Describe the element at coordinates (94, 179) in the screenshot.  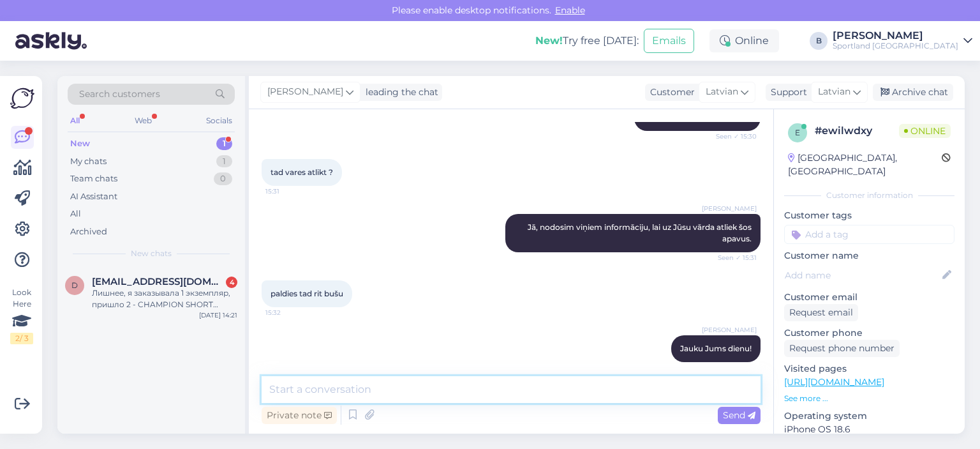
I see `div: Team chats` at that location.